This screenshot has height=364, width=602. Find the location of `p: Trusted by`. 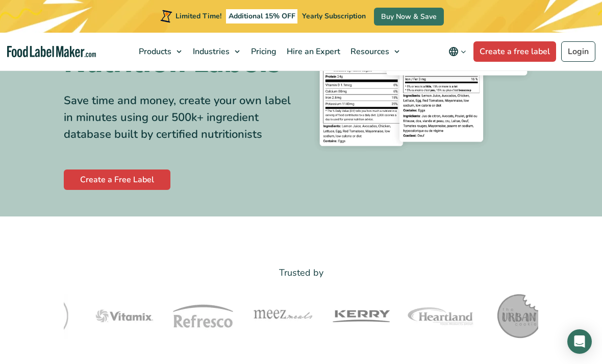

p: Trusted by is located at coordinates (301, 272).